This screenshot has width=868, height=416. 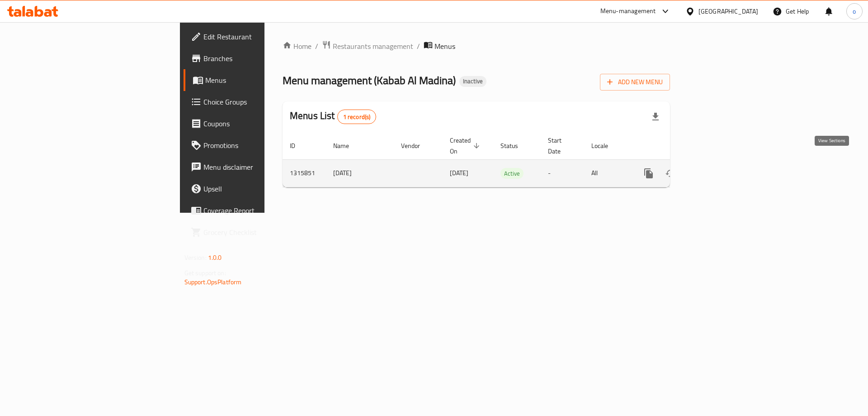 What do you see at coordinates (854, 12) in the screenshot?
I see `span: o` at bounding box center [854, 12].